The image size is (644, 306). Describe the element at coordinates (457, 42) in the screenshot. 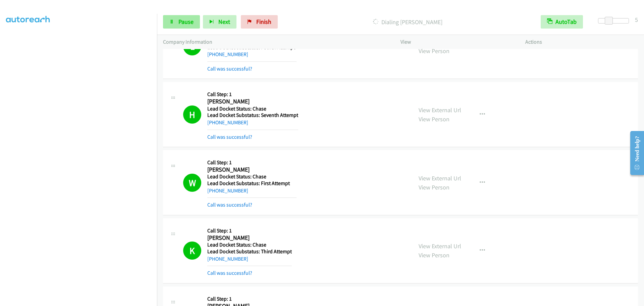

I see `p: View` at that location.